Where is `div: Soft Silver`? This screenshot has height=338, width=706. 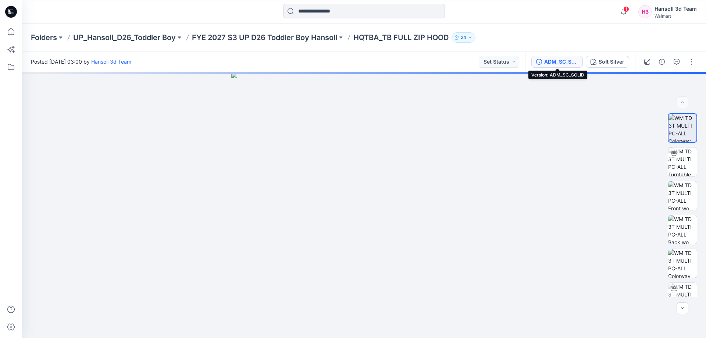 div: Soft Silver is located at coordinates (612, 62).